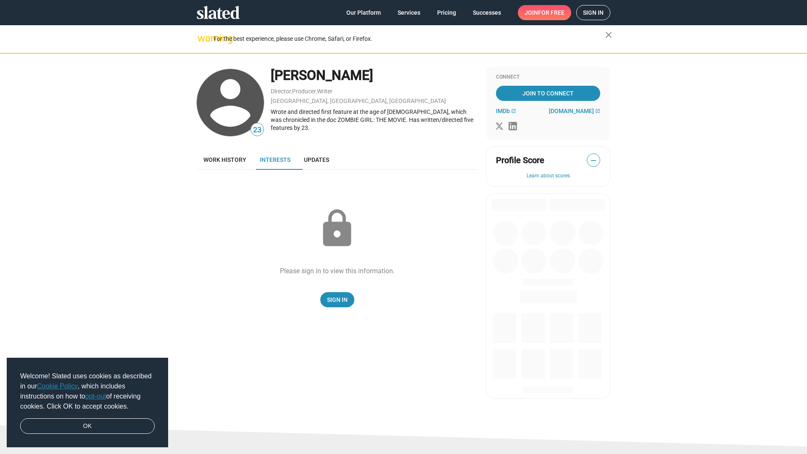  I want to click on span: Services, so click(409, 13).